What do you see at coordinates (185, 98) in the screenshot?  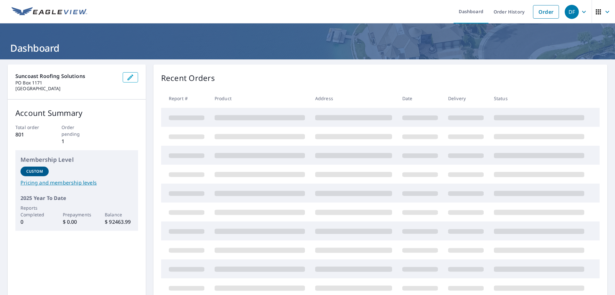 I see `th: Report #` at bounding box center [185, 98].